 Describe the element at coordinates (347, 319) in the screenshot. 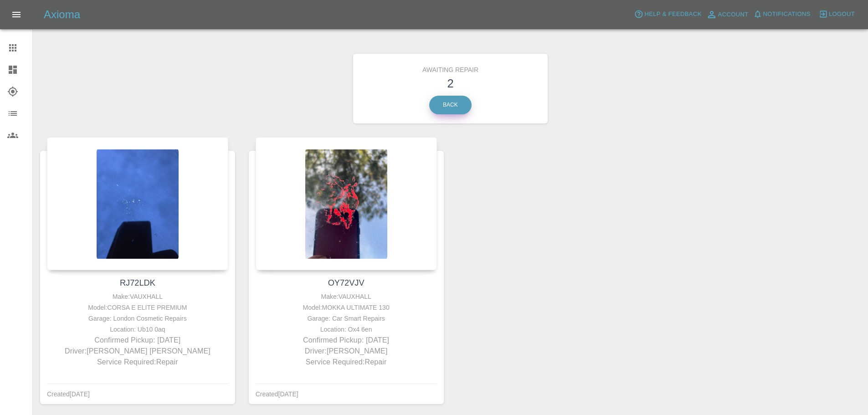

I see `div: Garage: Car Smart Repairs` at that location.